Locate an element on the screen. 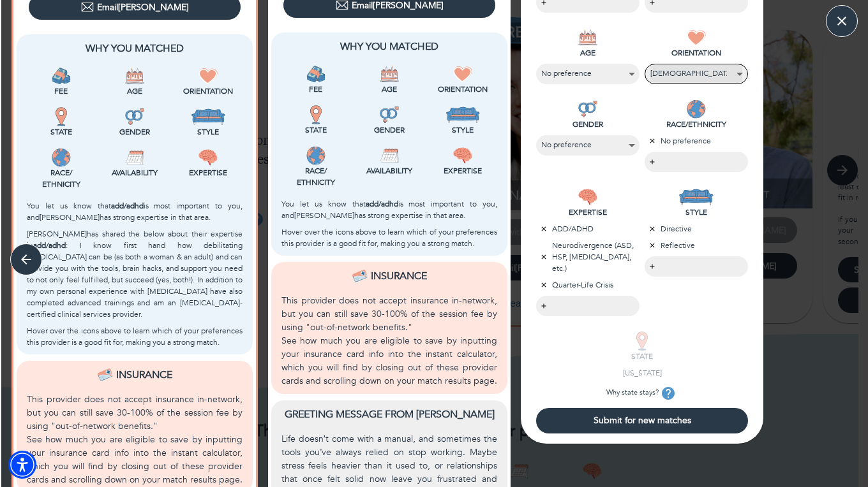 The width and height of the screenshot is (868, 487). p: EXPERTISE is located at coordinates (588, 212).